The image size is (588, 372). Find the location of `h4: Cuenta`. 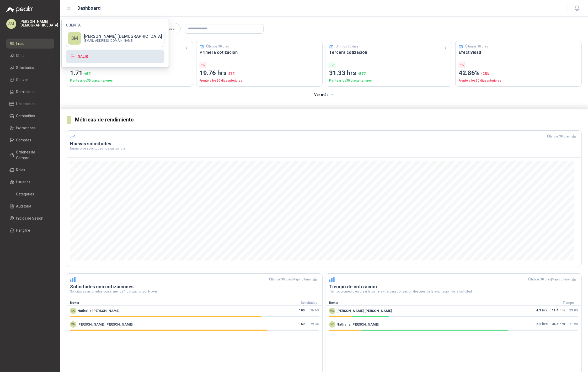

h4: Cuenta is located at coordinates (115, 25).